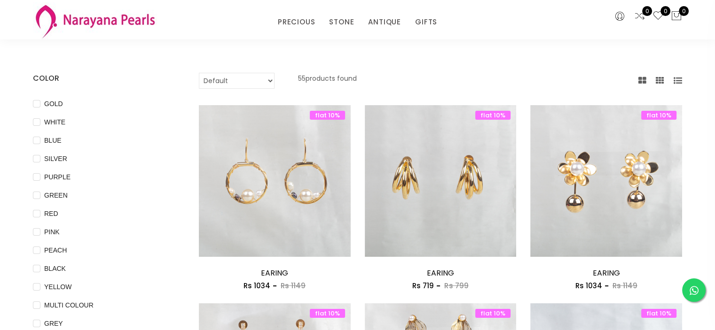  What do you see at coordinates (51, 214) in the screenshot?
I see `span: RED` at bounding box center [51, 214].